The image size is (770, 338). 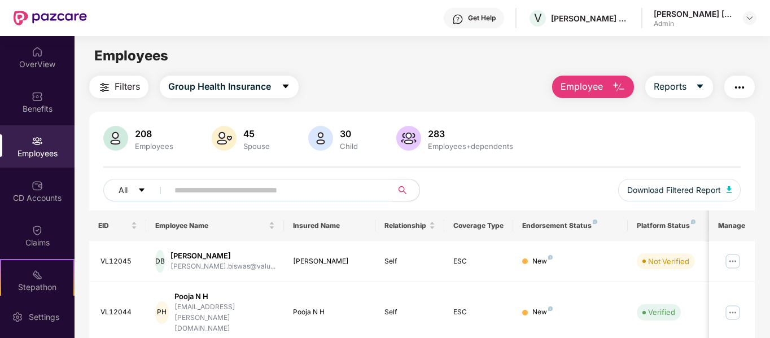 I want to click on div: Spouse, so click(x=256, y=146).